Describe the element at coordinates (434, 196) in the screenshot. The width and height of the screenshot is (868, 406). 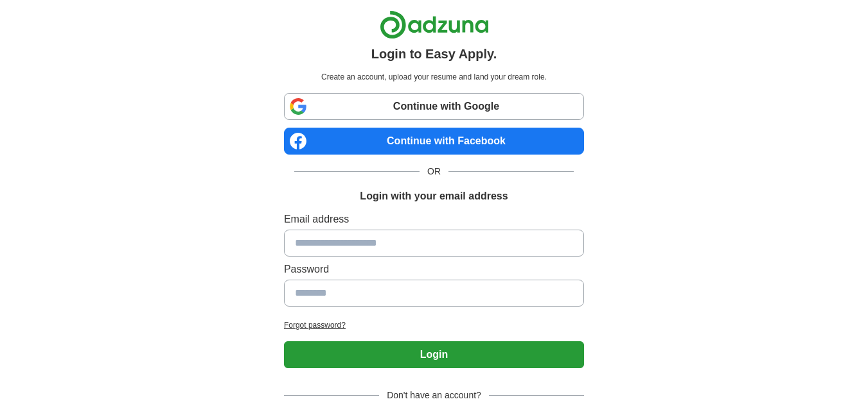
I see `h1: Login with your email address` at that location.